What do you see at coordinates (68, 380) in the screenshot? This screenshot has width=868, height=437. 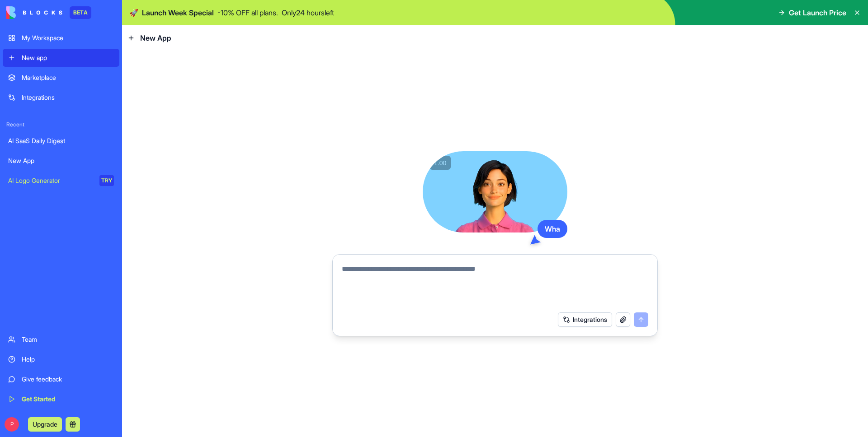 I see `div: Give feedback` at bounding box center [68, 380].